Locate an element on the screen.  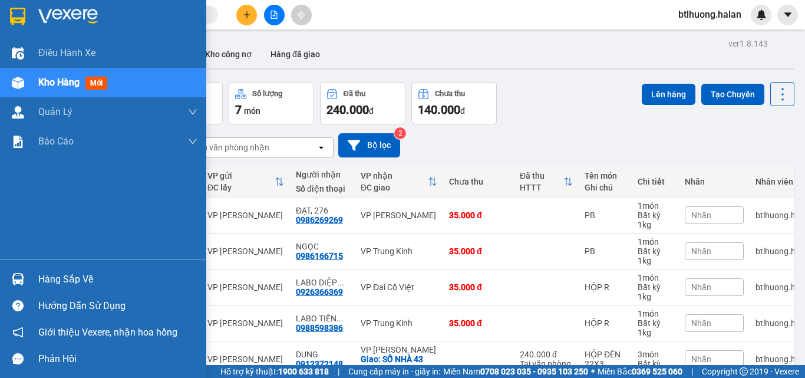
button: Số lượng7món is located at coordinates (271, 103).